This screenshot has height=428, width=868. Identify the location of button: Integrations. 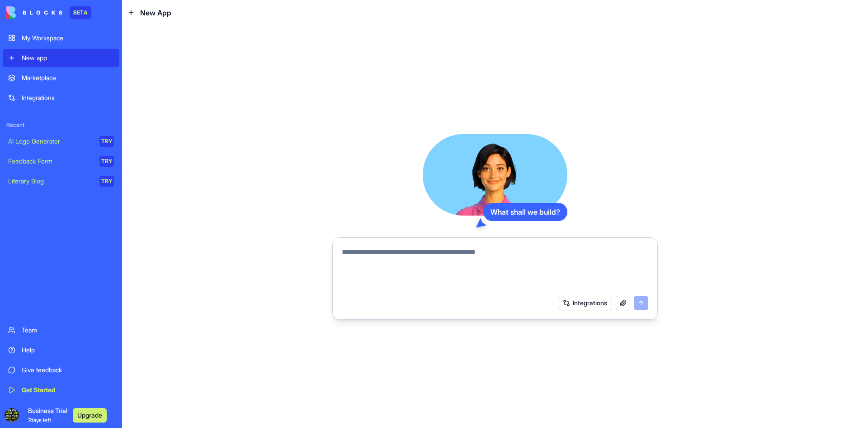
(586, 302).